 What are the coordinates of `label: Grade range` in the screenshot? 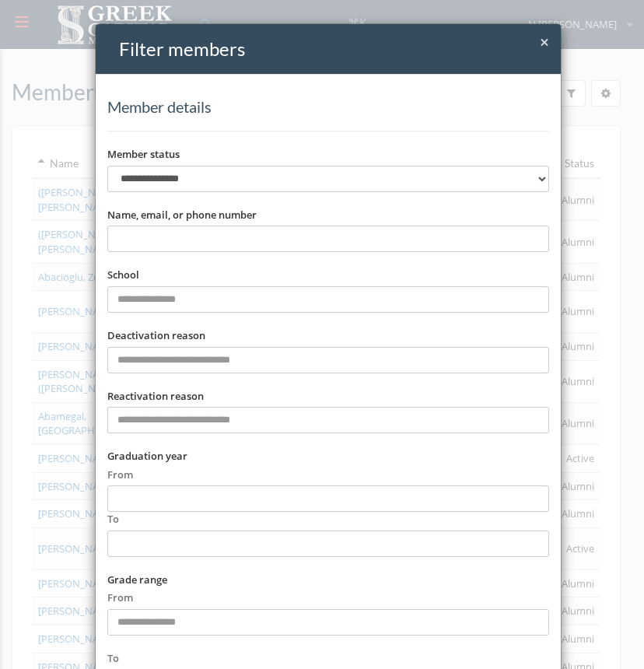 It's located at (137, 580).